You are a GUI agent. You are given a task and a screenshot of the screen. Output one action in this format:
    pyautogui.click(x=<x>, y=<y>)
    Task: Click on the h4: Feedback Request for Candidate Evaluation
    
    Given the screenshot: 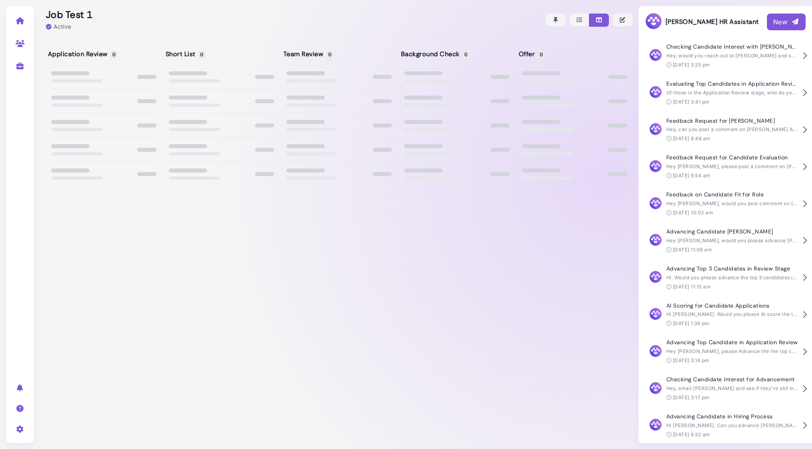 What is the action you would take?
    pyautogui.click(x=732, y=158)
    